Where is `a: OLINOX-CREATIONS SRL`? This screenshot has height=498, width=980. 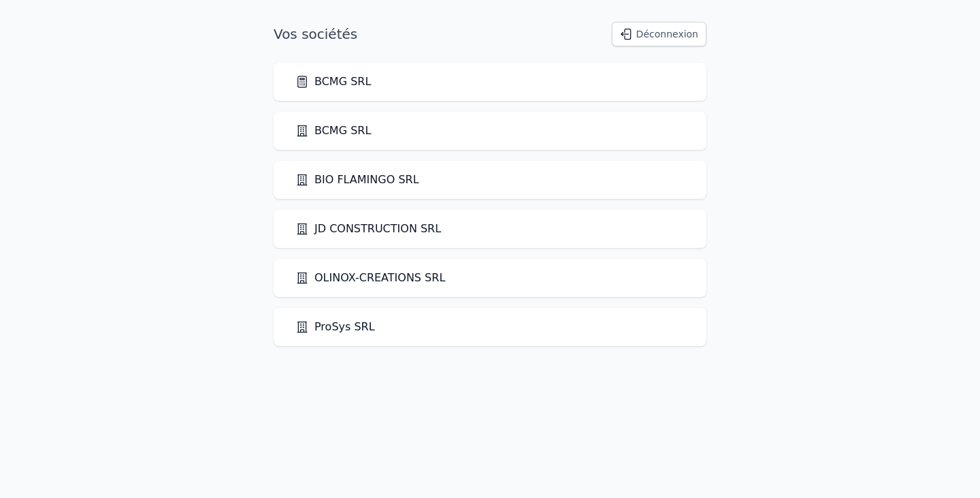 a: OLINOX-CREATIONS SRL is located at coordinates (370, 278).